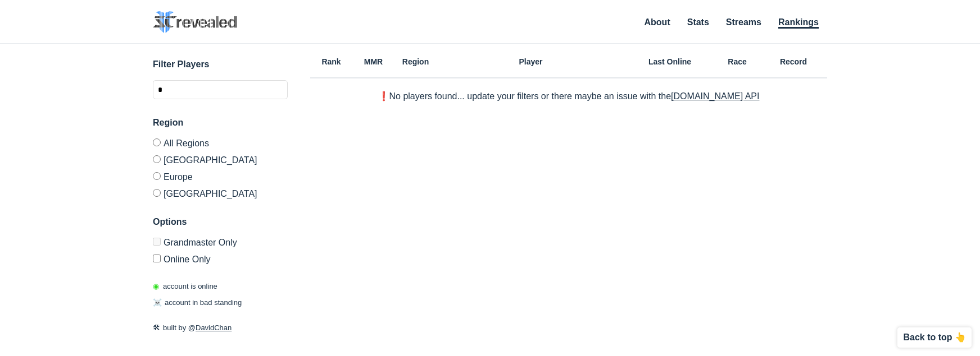 The image size is (980, 356). Describe the element at coordinates (221, 328) in the screenshot. I see `p: built by @` at that location.